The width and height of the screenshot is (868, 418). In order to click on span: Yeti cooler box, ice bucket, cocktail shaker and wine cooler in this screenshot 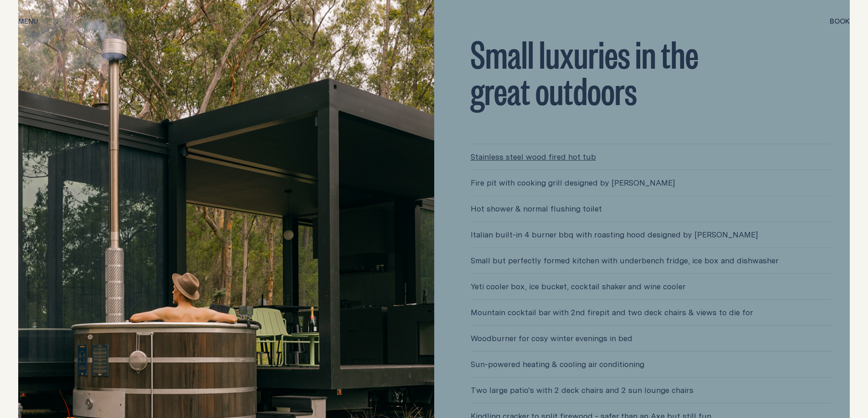, I will do `click(651, 286)`.